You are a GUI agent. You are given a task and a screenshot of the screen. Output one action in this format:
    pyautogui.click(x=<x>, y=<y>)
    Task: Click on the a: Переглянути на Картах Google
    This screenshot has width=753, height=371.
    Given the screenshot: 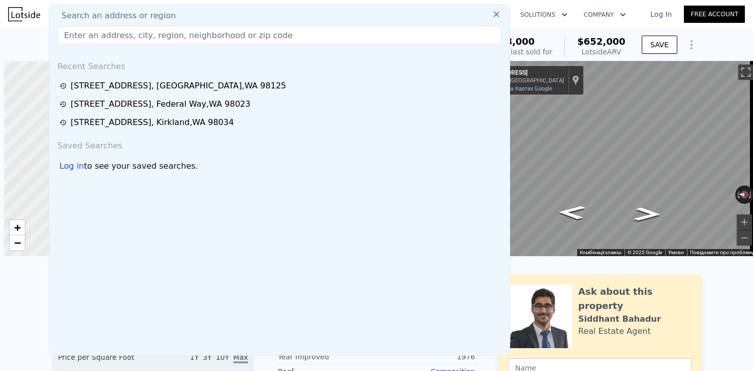 What is the action you would take?
    pyautogui.click(x=513, y=88)
    